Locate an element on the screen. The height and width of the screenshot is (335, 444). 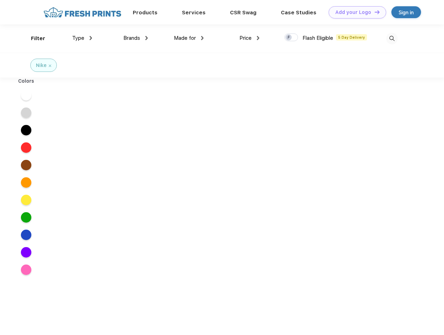
span: 5 Day Delivery is located at coordinates (351, 37).